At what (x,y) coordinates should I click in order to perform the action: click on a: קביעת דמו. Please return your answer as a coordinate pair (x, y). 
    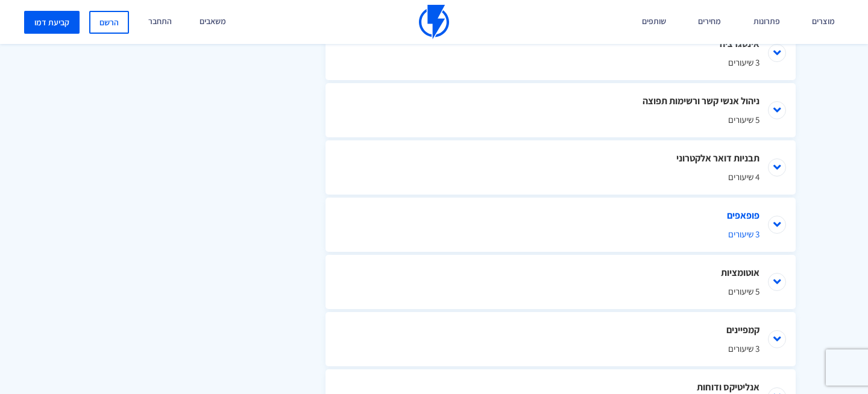
    Looking at the image, I should click on (52, 22).